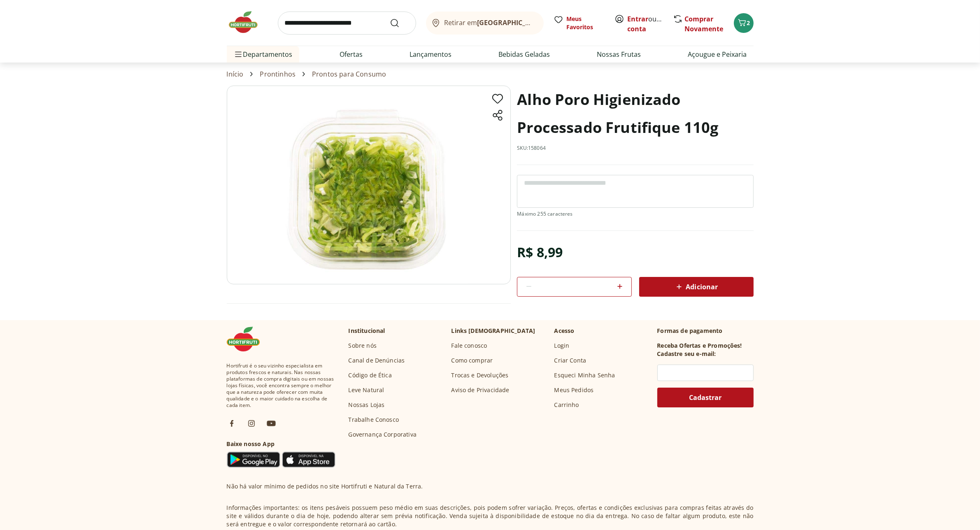  Describe the element at coordinates (281, 443) in the screenshot. I see `h3: Baixe nosso App` at that location.